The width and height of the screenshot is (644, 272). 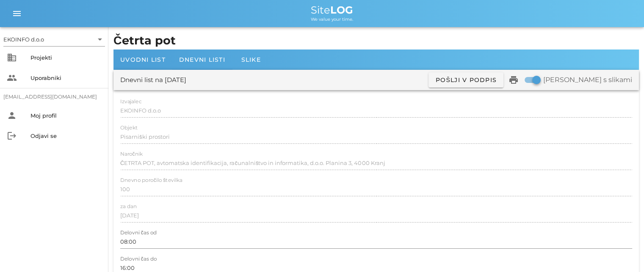 What do you see at coordinates (12, 136) in the screenshot?
I see `i: logout` at bounding box center [12, 136].